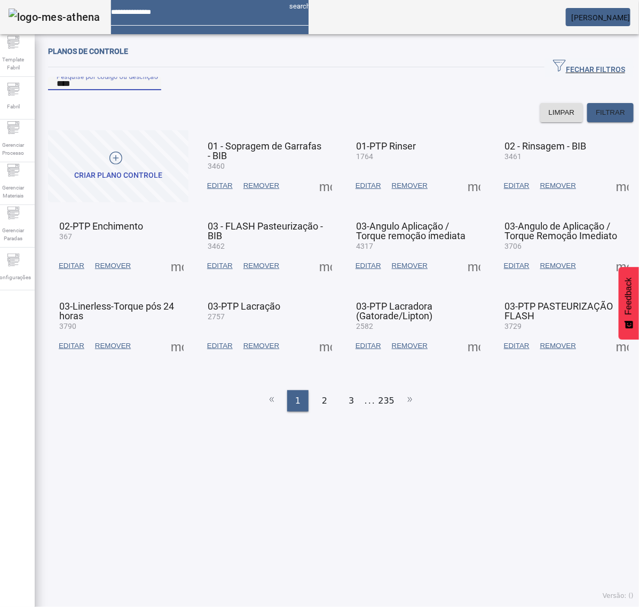  What do you see at coordinates (386, 401) in the screenshot?
I see `li: 235` at bounding box center [386, 401].